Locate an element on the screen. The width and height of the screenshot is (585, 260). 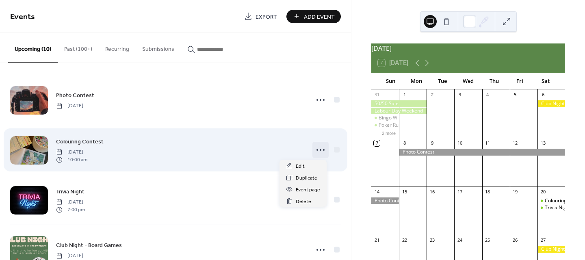
div: 2 is located at coordinates (432, 95).